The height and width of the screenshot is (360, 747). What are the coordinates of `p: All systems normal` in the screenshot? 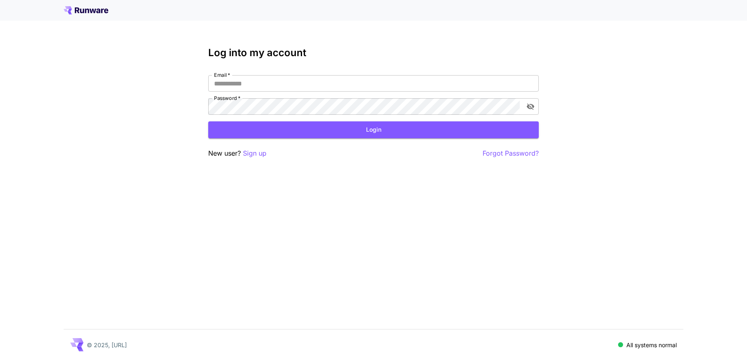 It's located at (651, 345).